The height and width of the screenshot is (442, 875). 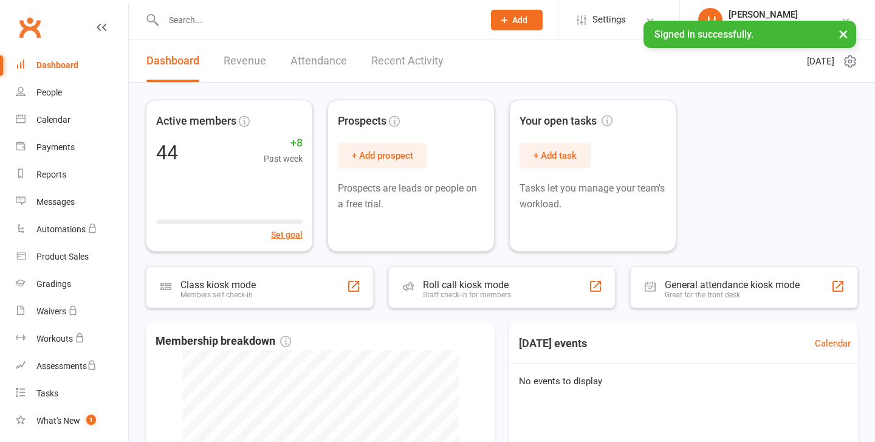 What do you see at coordinates (283, 159) in the screenshot?
I see `span: Past week` at bounding box center [283, 159].